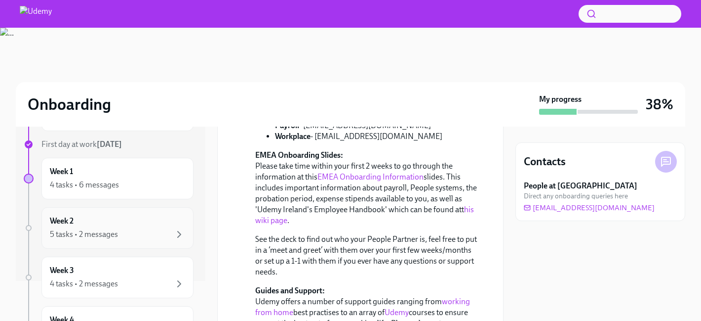 The image size is (701, 321). Describe the element at coordinates (84, 283) in the screenshot. I see `div: 4 tasks • 2 messages` at that location.